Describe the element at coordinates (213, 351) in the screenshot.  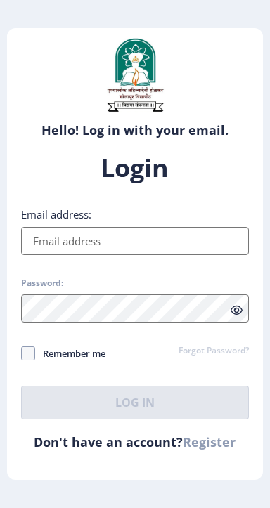
I see `a: Forgot Password?` at that location.